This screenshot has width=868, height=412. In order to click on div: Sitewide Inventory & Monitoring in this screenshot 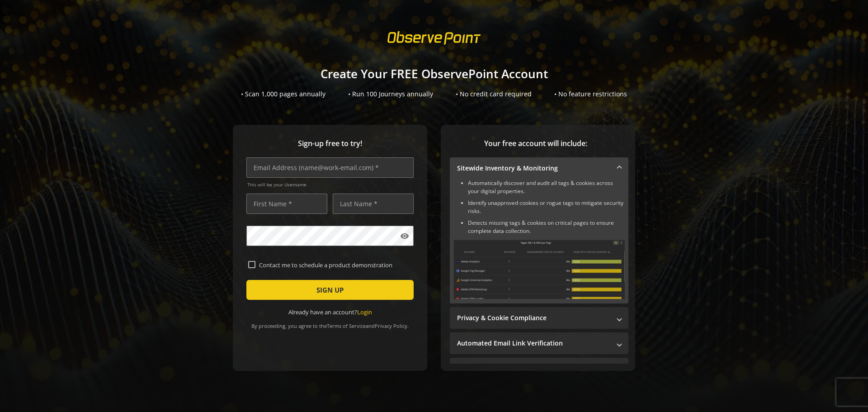, I will do `click(539, 241)`.